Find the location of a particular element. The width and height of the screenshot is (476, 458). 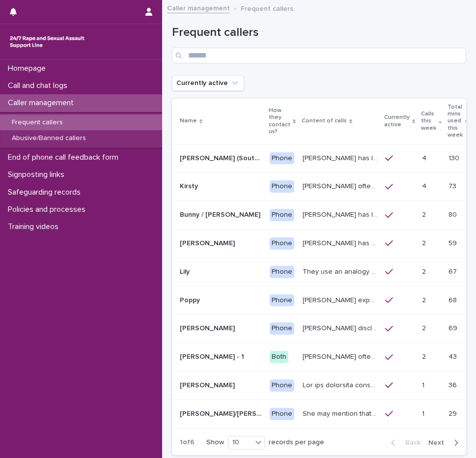

p: Homepage is located at coordinates (28, 68).